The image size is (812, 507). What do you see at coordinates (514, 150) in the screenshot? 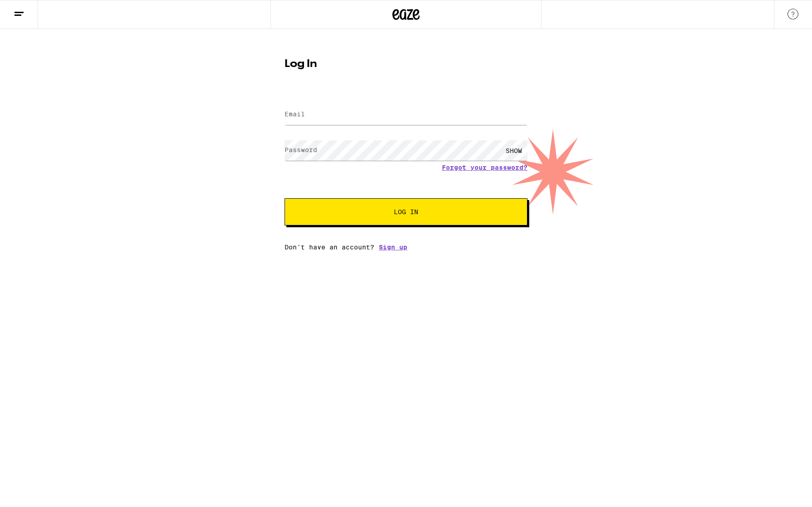
I see `div: SHOW` at bounding box center [514, 150].